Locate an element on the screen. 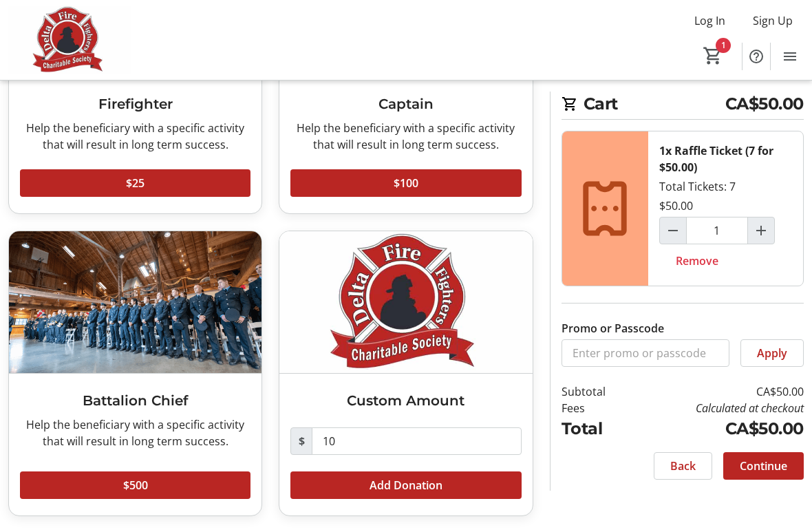  span: Back is located at coordinates (683, 466).